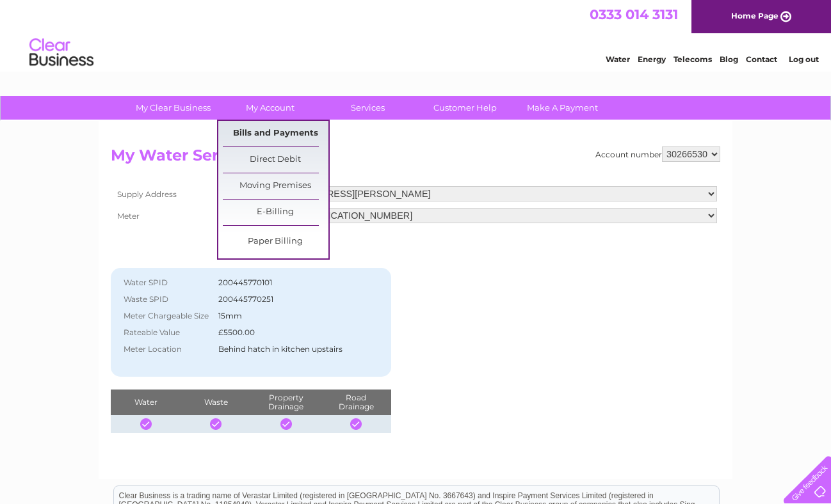 The image size is (831, 504). Describe the element at coordinates (633, 14) in the screenshot. I see `span: 0333 014 3131` at that location.